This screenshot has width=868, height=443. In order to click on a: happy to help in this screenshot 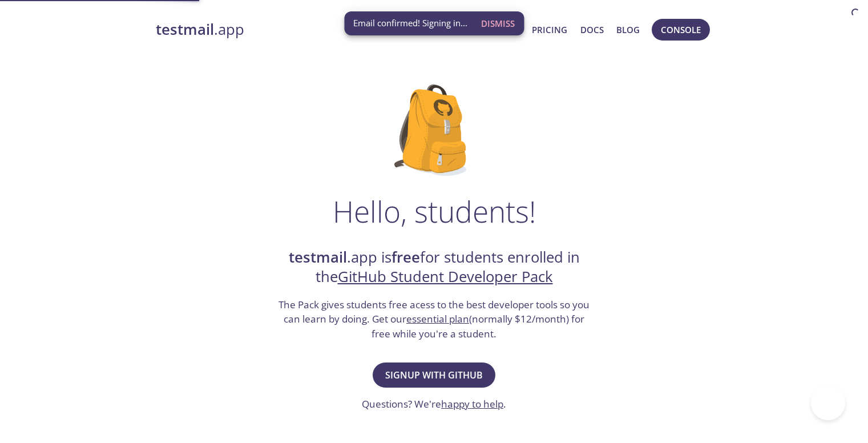, I will do `click(472, 404)`.